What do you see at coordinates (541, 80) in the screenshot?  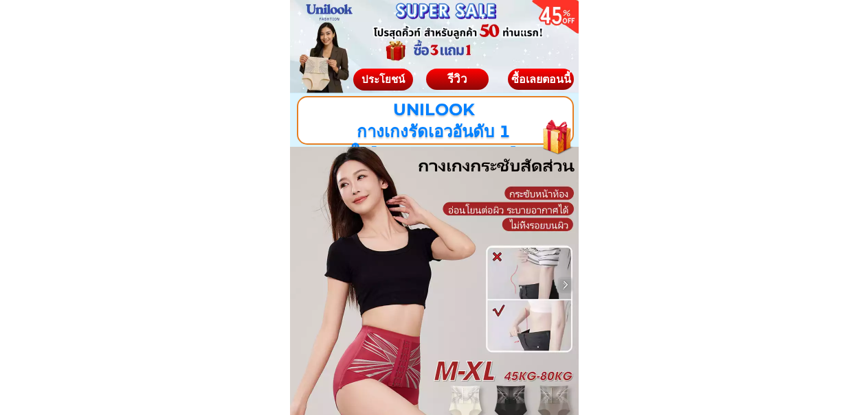 I see `div: ซื้อเลยตอนนี้` at bounding box center [541, 80].